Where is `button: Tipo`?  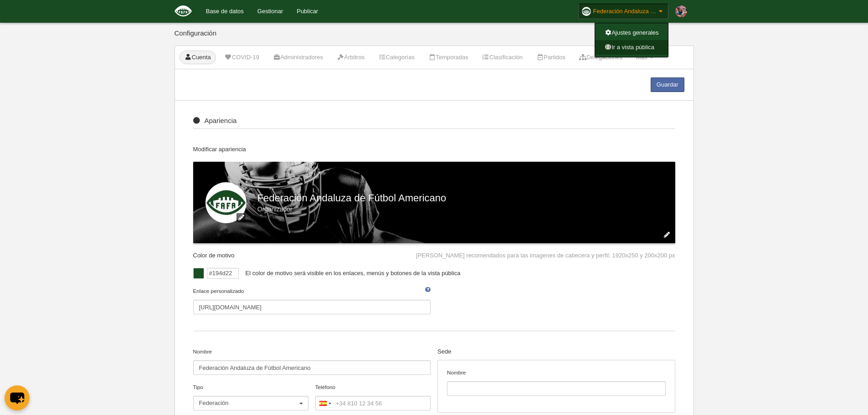
button: Tipo is located at coordinates (251, 403).